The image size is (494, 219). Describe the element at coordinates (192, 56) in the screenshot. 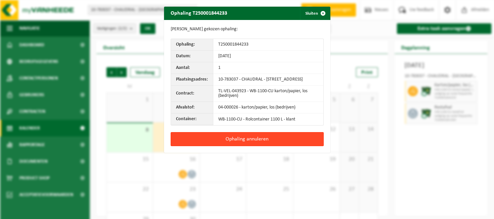

I see `th: Datum:` at that location.